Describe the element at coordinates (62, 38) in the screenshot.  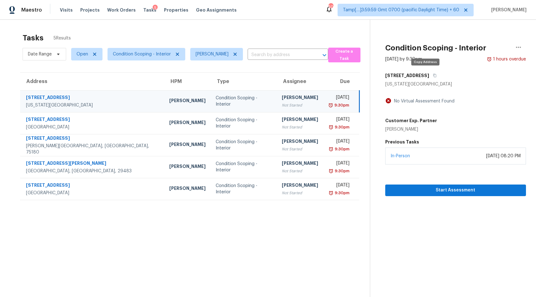
I see `span: 5 Results` at that location.